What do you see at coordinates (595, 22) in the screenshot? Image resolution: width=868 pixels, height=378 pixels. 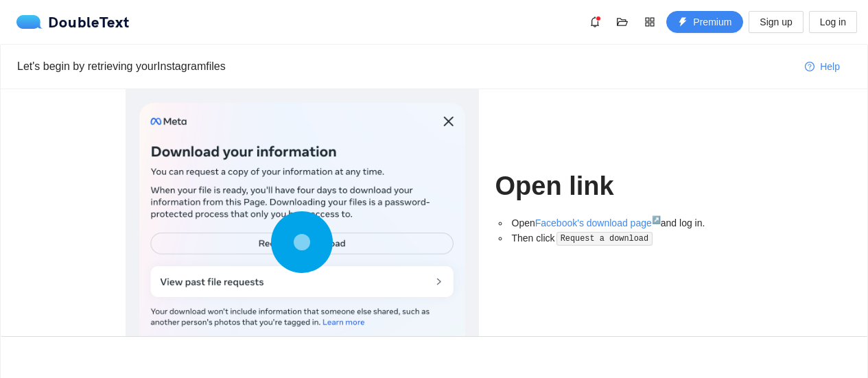 I see `button: bell` at bounding box center [595, 22].